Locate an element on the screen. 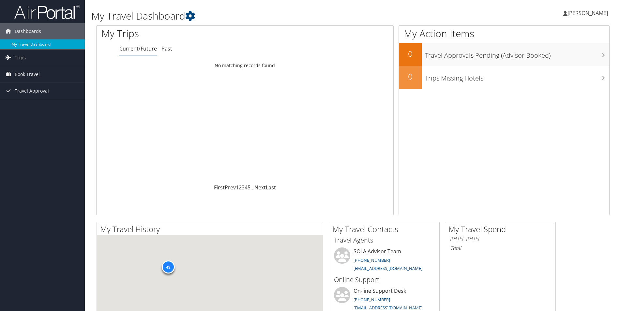 This screenshot has width=621, height=311. h3: Trips Missing Hotels is located at coordinates (517, 77).